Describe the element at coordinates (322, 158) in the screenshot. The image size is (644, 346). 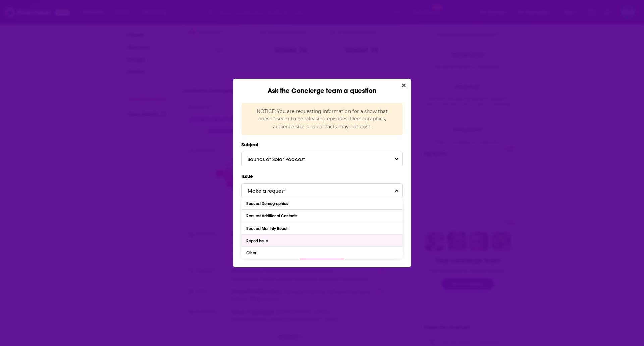
I see `button: Sounds of Solar PodcastToggle Pronoun Dropdown` at that location.